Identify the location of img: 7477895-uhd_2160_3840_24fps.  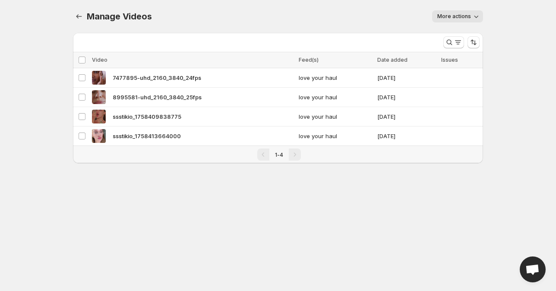
(99, 78).